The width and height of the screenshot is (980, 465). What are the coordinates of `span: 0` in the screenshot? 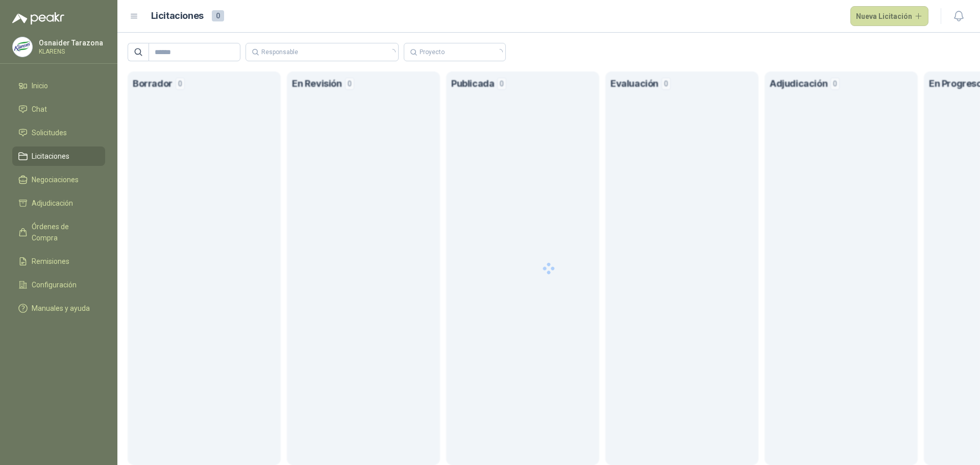 It's located at (218, 16).